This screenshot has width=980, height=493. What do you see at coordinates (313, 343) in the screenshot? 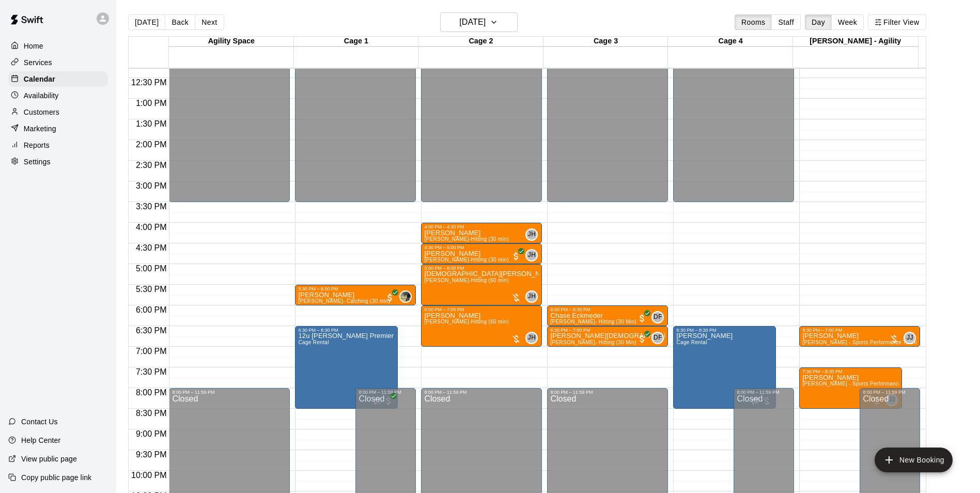
I see `span: Cage Rental` at bounding box center [313, 343].